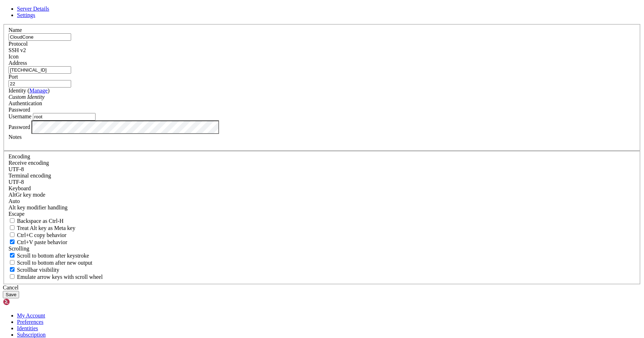  I want to click on span: Scrollbar visibility, so click(38, 269).